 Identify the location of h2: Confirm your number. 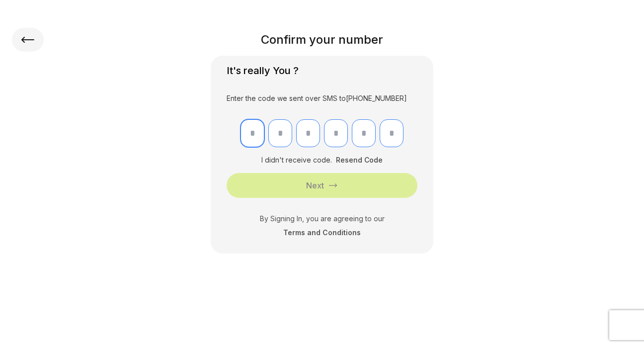
(322, 40).